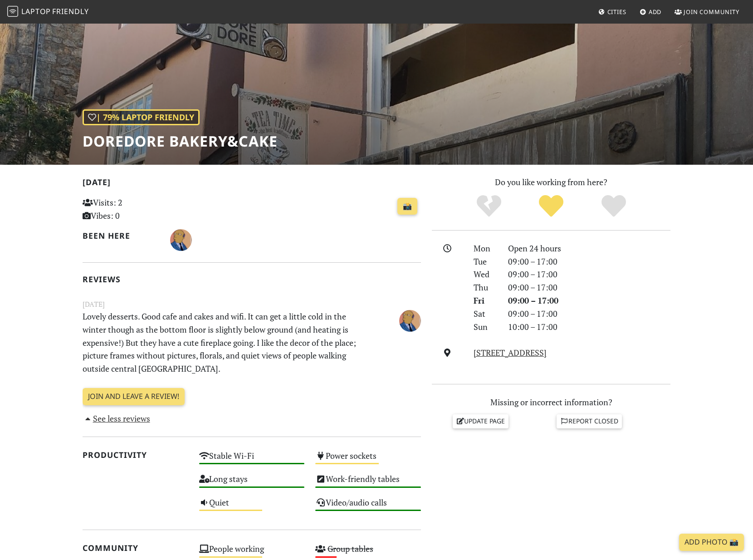 This screenshot has width=753, height=560. Describe the element at coordinates (133, 396) in the screenshot. I see `a: Join and leave a review!` at that location.